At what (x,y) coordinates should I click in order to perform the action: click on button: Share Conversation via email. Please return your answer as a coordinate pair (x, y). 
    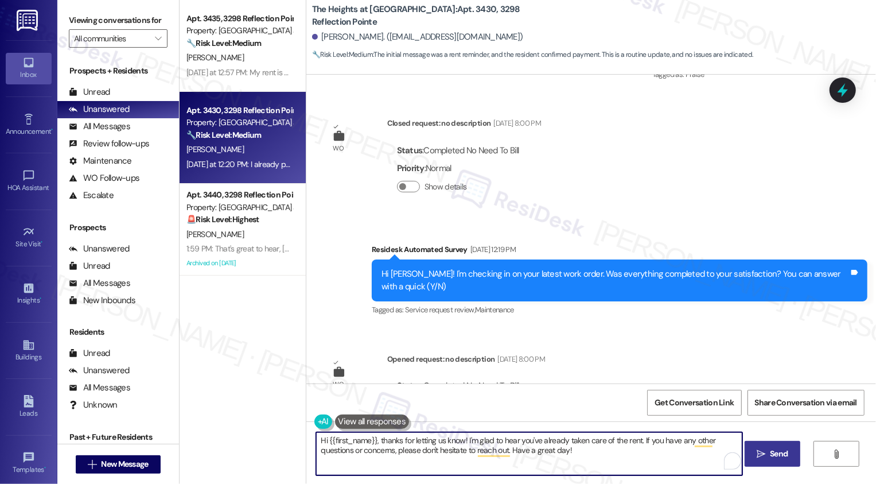
    Looking at the image, I should click on (806, 402).